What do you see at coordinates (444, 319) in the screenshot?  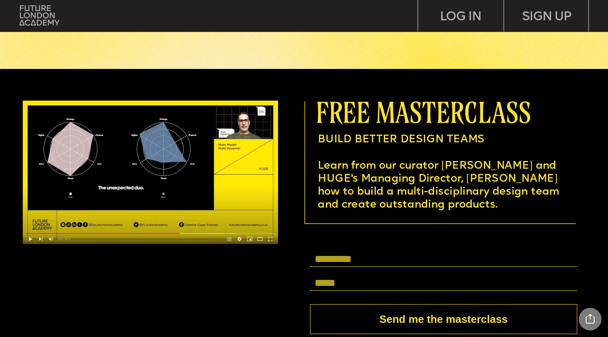 I see `button: Send me the masterclass` at bounding box center [444, 319].